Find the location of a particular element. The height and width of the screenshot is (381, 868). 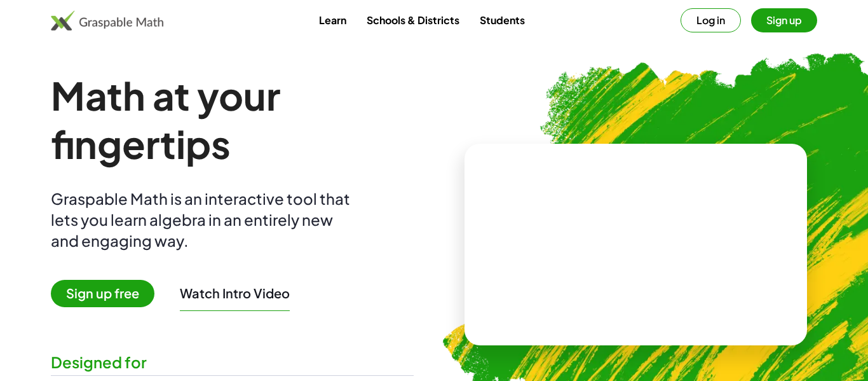

button: Sign up is located at coordinates (784, 20).